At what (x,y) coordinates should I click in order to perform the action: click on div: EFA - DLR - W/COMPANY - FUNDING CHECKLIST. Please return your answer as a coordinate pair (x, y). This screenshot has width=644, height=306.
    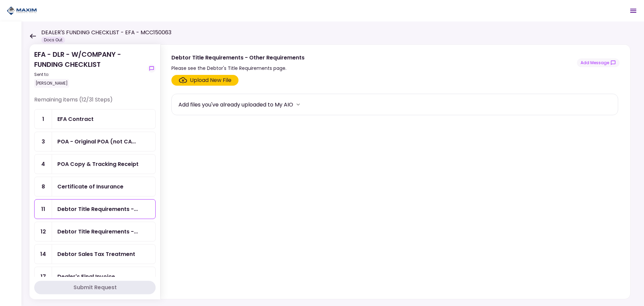
    Looking at the image, I should click on (89, 68).